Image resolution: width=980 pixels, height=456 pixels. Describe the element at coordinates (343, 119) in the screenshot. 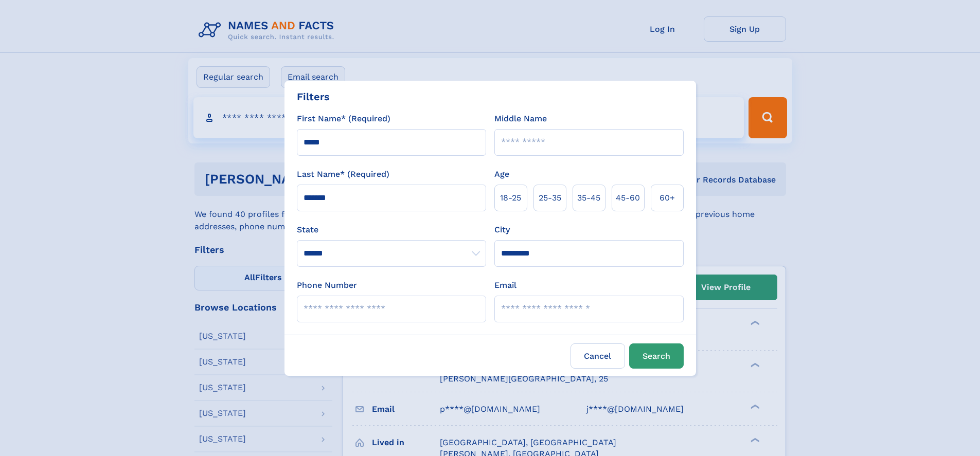

I see `label: First Name* (Required)` at that location.